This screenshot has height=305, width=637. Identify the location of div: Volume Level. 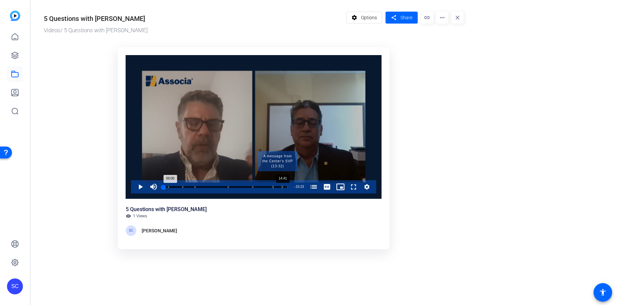
(160, 187).